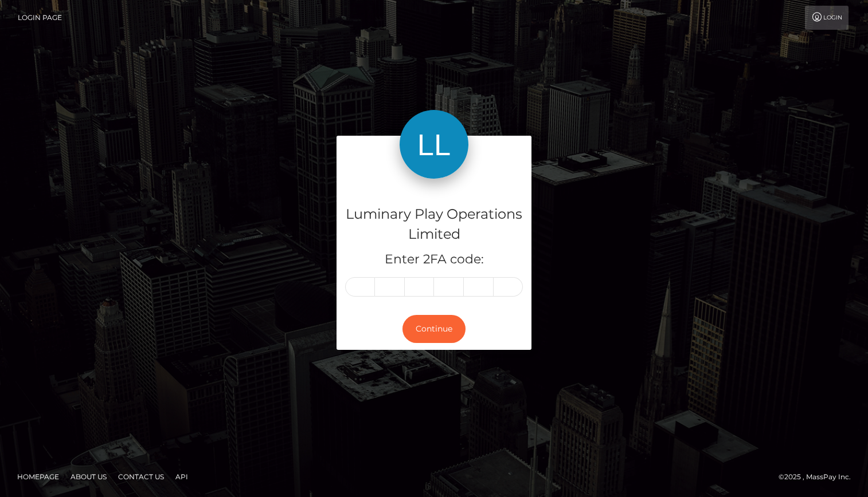  I want to click on button: Continue, so click(434, 329).